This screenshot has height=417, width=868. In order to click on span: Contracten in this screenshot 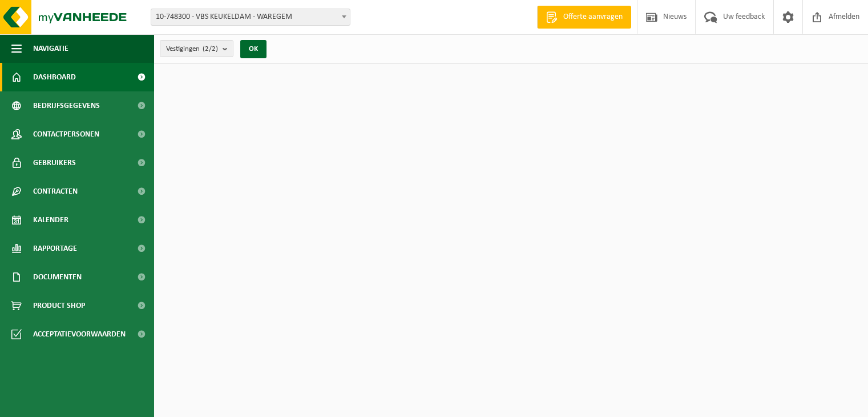, I will do `click(55, 191)`.